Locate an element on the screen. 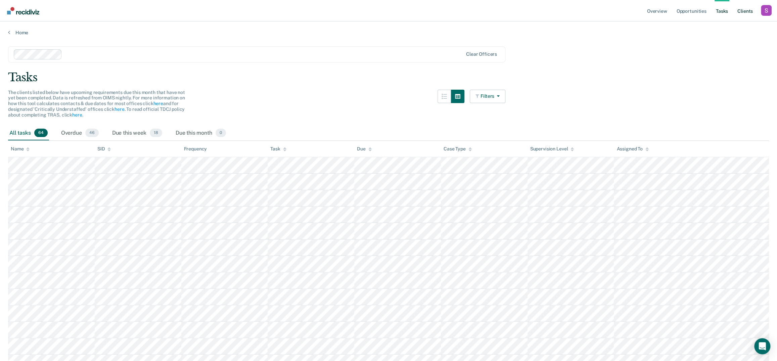  div: Tasks is located at coordinates (388, 77).